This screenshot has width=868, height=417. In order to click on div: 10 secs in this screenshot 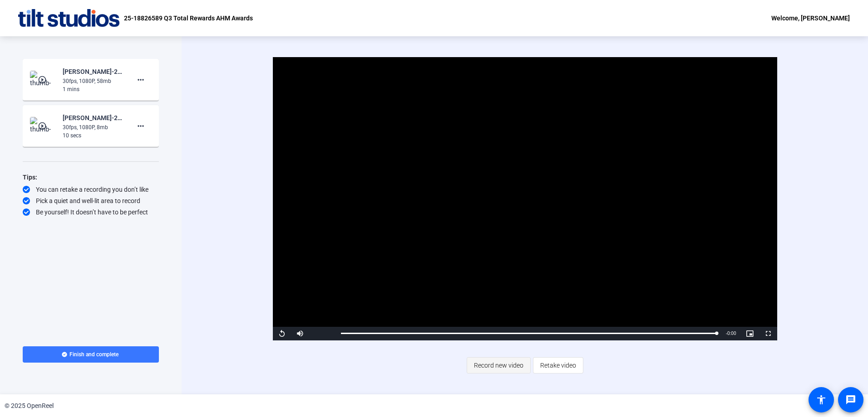, I will do `click(93, 135)`.